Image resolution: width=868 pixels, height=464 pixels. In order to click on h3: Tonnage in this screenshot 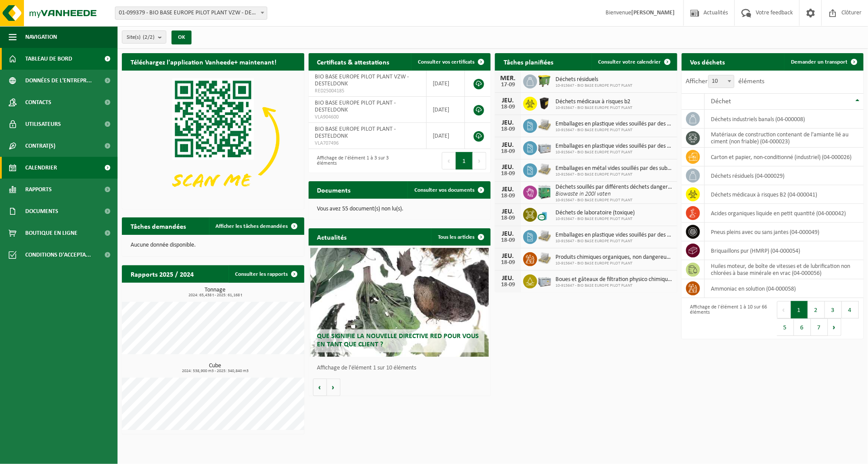, I will do `click(215, 292)`.